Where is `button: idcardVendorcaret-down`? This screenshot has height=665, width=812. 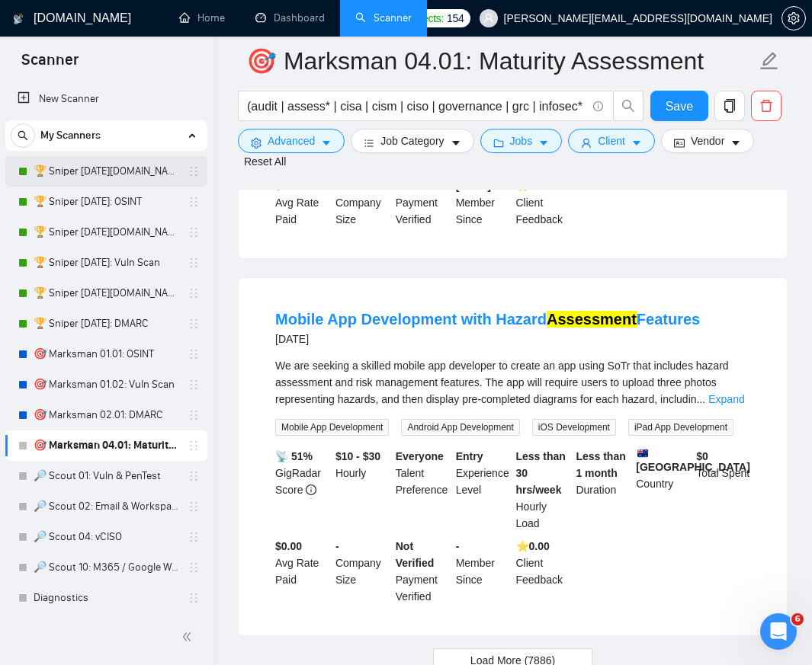
button: idcardVendorcaret-down is located at coordinates (707, 141).